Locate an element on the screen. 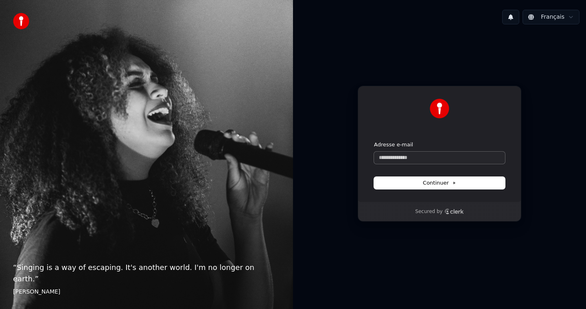  p: “ Singing is a way of escaping. It's another world. I'm no longer on earth. ” is located at coordinates (146, 273).